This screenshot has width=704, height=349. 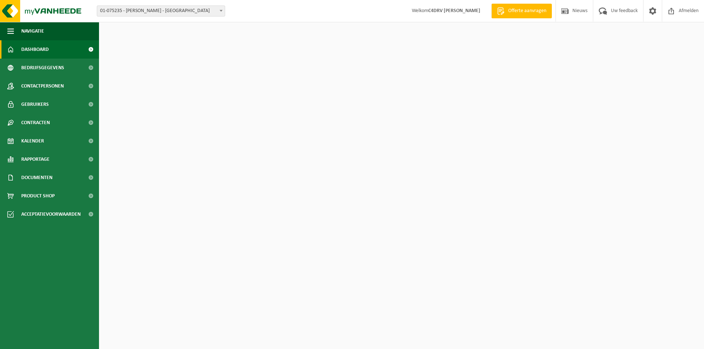 What do you see at coordinates (43, 86) in the screenshot?
I see `span: Contactpersonen` at bounding box center [43, 86].